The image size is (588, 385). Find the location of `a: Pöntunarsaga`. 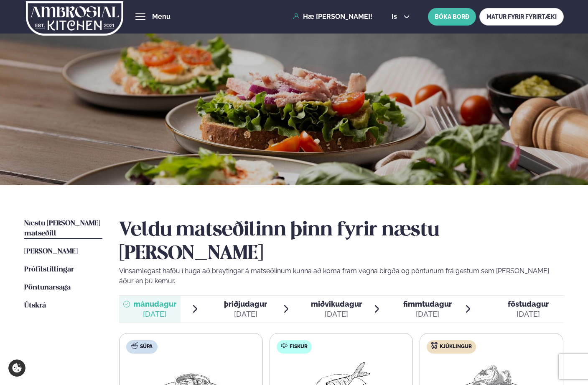

a: Pöntunarsaga is located at coordinates (47, 288).